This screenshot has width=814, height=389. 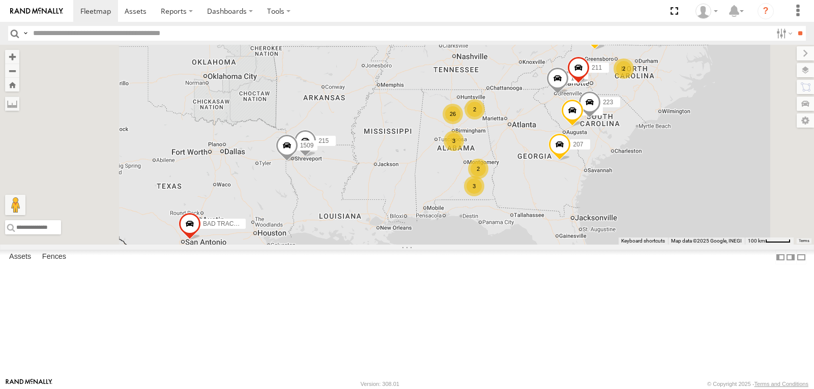 I want to click on label: Dock Summary Table to the Right, so click(x=790, y=257).